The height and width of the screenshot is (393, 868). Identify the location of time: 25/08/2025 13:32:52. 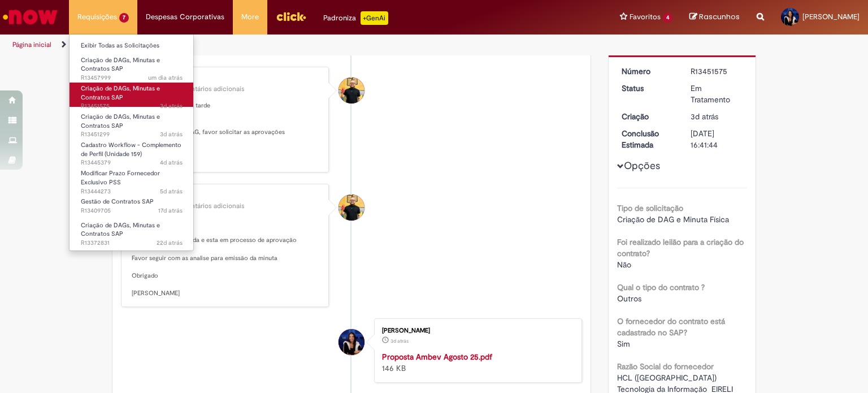
(171, 191).